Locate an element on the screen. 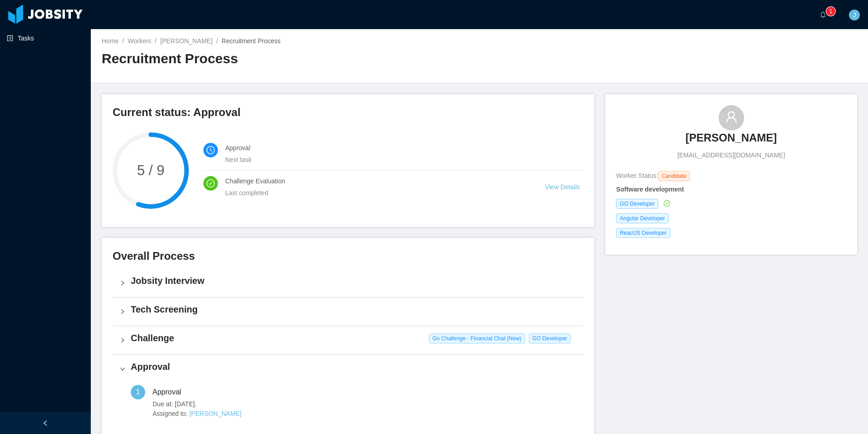 This screenshot has height=434, width=868. div: icon: rightChallenge is located at coordinates (348, 340).